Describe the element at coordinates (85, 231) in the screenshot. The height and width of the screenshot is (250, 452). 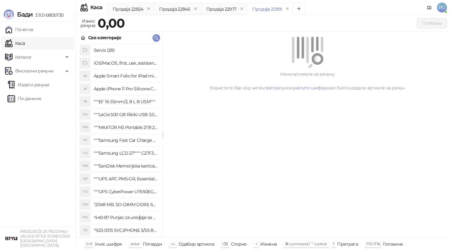
I see `div: "S5` at that location.